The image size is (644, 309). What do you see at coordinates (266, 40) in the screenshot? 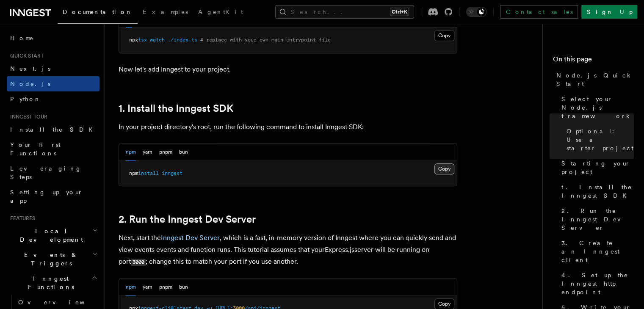
I see `span: # replace with your own main entrypoint file` at bounding box center [266, 40].